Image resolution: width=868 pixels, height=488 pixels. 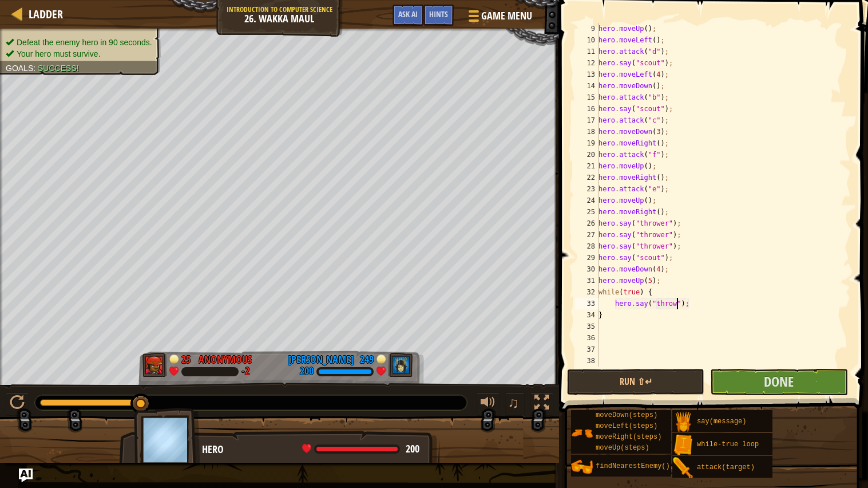 I want to click on div: health: 200 / 200, so click(x=360, y=449).